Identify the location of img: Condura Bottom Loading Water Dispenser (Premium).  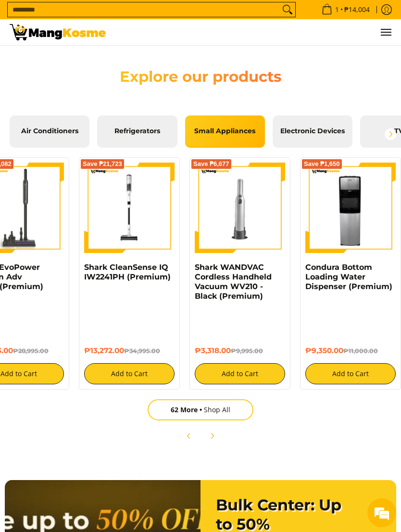
(351, 208).